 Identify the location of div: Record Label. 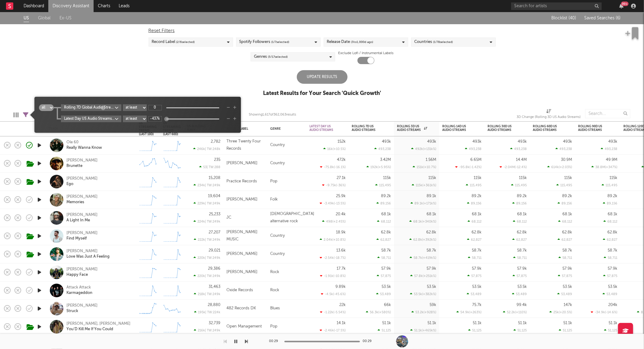
(173, 42).